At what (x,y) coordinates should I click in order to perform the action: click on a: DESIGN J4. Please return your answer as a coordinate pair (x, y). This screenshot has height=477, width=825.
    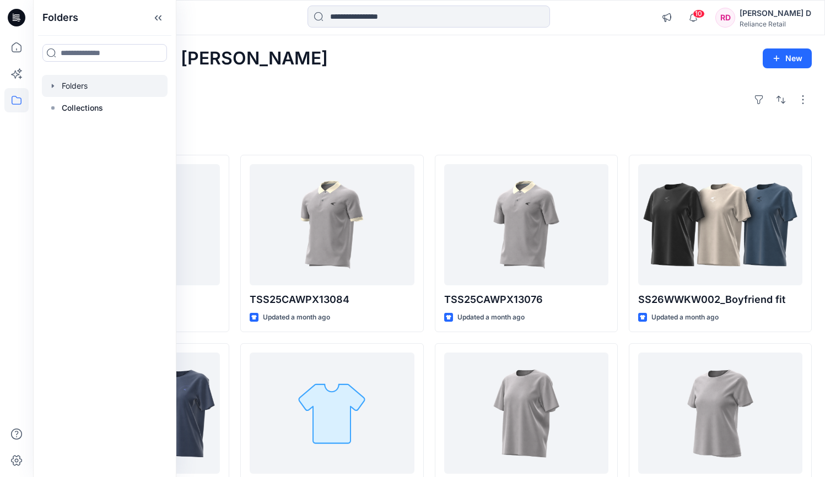
    Looking at the image, I should click on (526, 413).